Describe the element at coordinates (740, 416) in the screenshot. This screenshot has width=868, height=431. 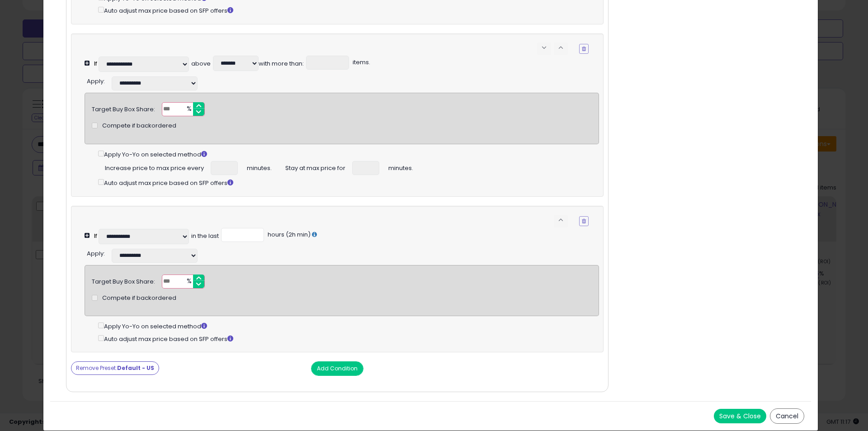
I see `button: Save & Close` at that location.